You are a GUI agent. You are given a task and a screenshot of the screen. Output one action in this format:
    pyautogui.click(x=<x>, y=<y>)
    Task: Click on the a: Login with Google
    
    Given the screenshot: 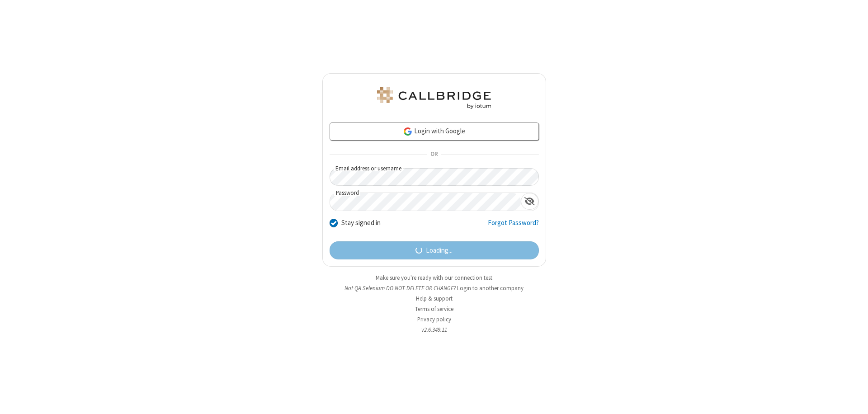 What is the action you would take?
    pyautogui.click(x=434, y=132)
    